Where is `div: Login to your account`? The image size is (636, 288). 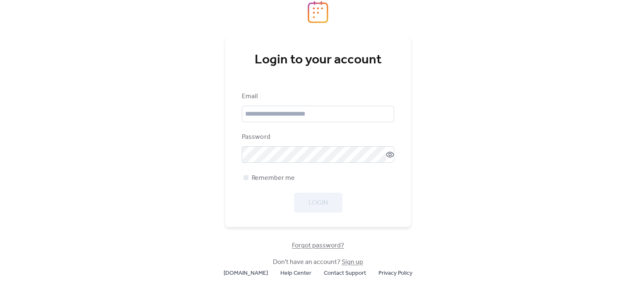 div: Login to your account is located at coordinates (318, 60).